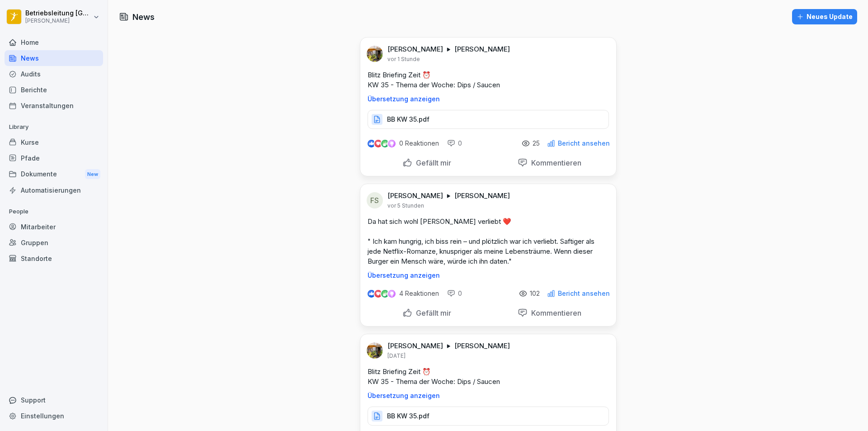 This screenshot has width=868, height=431. Describe the element at coordinates (375, 200) in the screenshot. I see `div: FS` at that location.